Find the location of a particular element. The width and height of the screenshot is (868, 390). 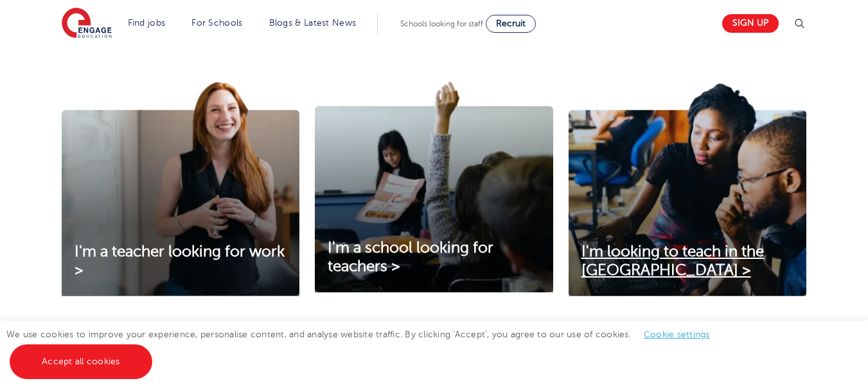

img: I'm a teacher looking for work is located at coordinates (181, 189).